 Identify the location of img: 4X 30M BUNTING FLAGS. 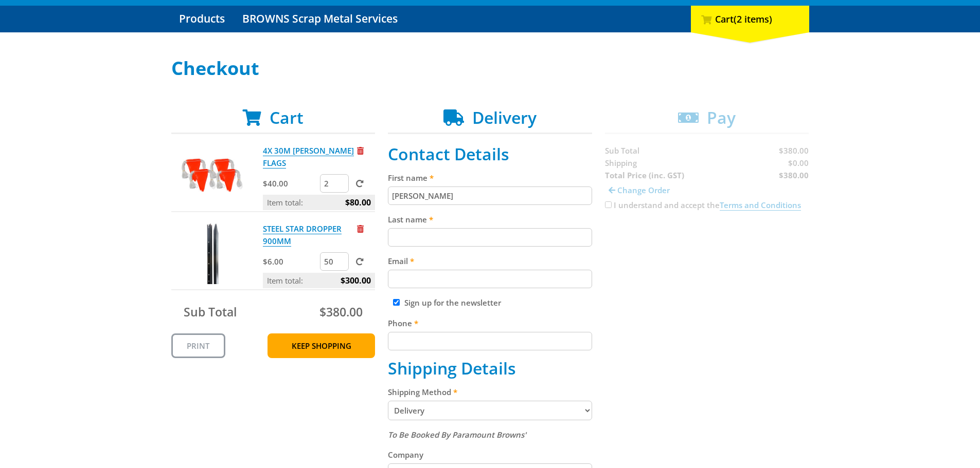
(212, 175).